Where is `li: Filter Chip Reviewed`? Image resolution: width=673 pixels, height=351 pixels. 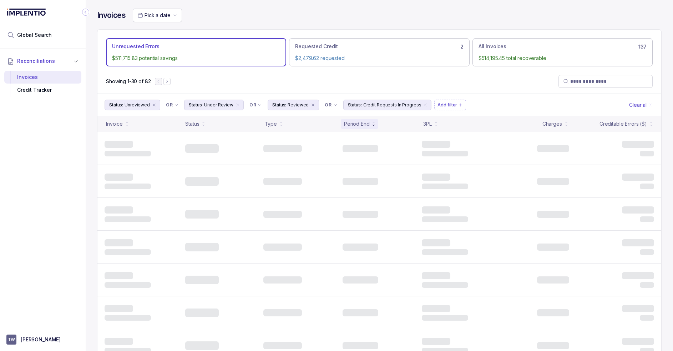
li: Filter Chip Reviewed is located at coordinates (293, 105).